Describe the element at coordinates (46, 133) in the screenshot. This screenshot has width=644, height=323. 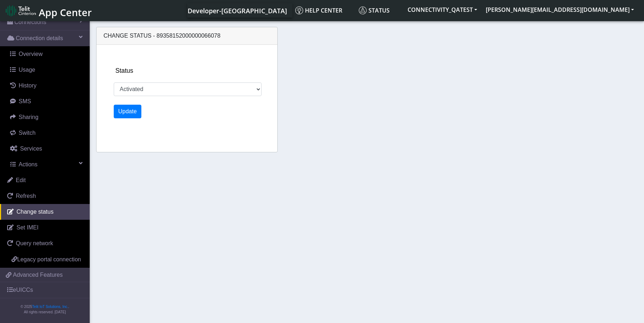
I see `a: Switch` at that location.